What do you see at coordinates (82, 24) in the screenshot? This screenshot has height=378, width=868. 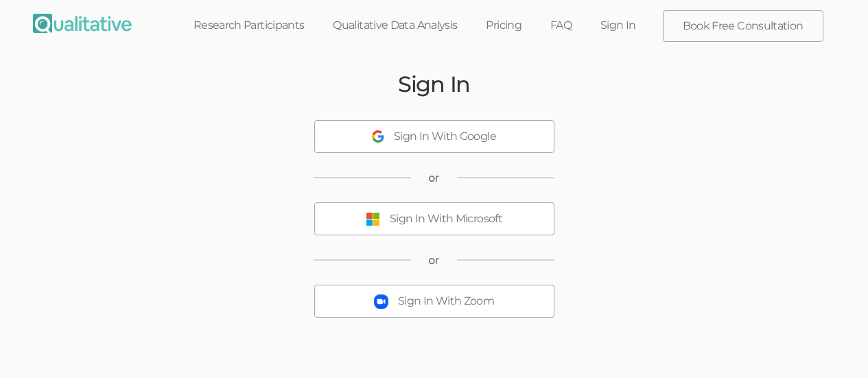 I see `img: Qualitative` at bounding box center [82, 24].